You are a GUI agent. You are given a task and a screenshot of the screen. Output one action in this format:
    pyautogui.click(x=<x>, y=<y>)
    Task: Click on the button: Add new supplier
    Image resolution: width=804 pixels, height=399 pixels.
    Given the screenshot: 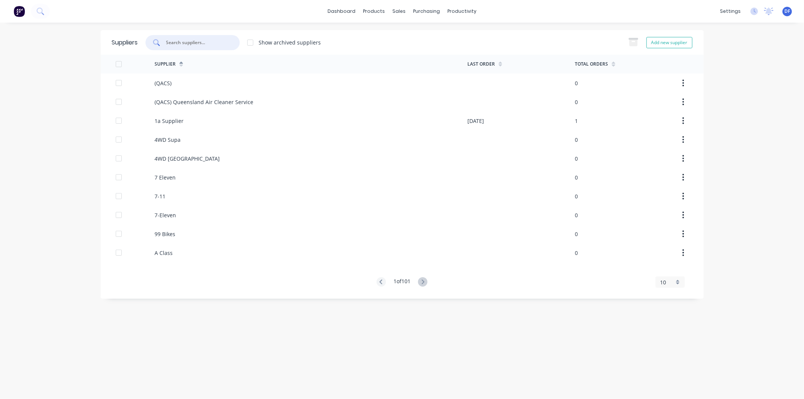 What is the action you would take?
    pyautogui.click(x=669, y=43)
    